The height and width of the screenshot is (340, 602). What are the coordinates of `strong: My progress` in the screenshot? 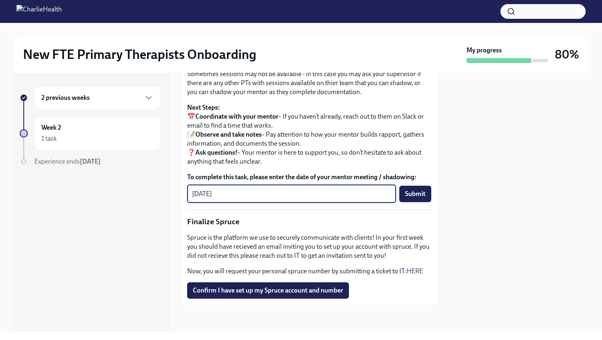 It's located at (484, 50).